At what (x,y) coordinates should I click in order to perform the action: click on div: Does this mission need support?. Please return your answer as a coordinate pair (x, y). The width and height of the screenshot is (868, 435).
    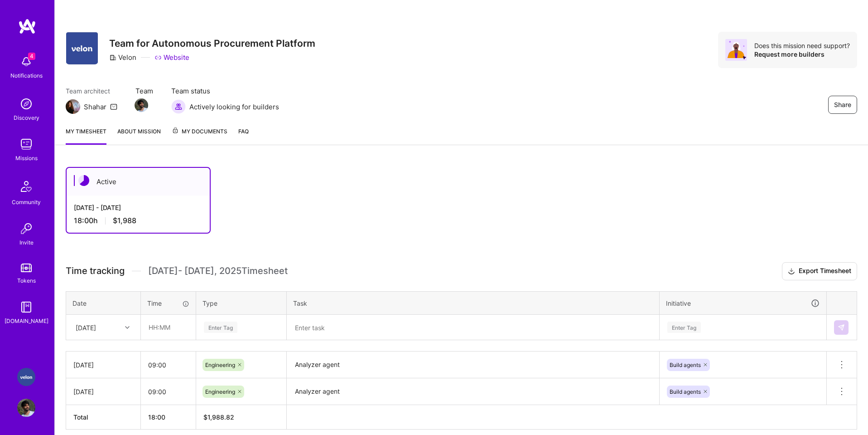
    Looking at the image, I should click on (802, 45).